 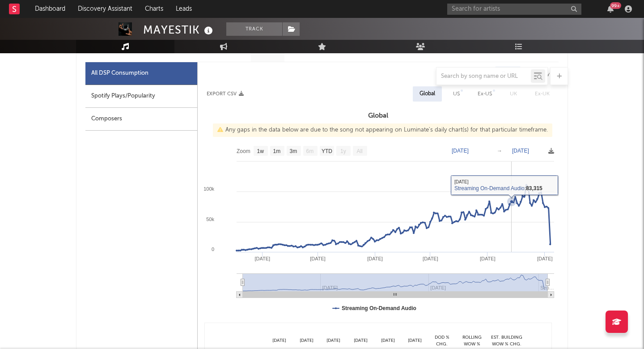 What do you see at coordinates (507, 341) in the screenshot?
I see `div: Est. Building WoW % Chg.` at bounding box center [507, 341].